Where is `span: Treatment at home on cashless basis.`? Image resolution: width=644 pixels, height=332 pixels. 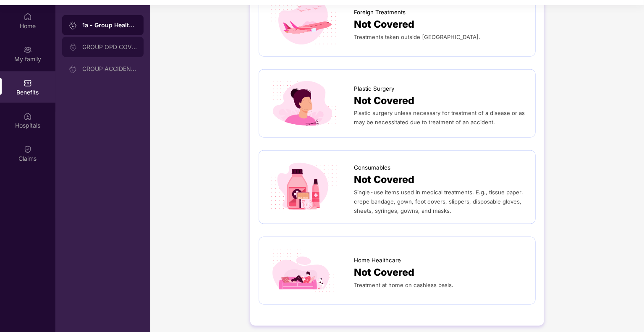 span: Treatment at home on cashless basis. is located at coordinates (404, 285).